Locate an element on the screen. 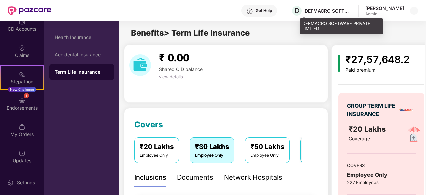 This screenshot has height=195, width=426. div: Covers is located at coordinates (149, 125).